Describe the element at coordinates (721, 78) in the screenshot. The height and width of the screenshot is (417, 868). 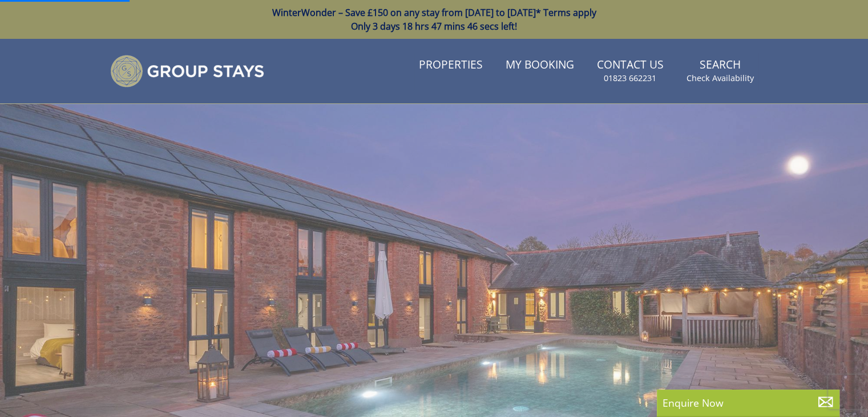
I see `small: Check Availability` at that location.